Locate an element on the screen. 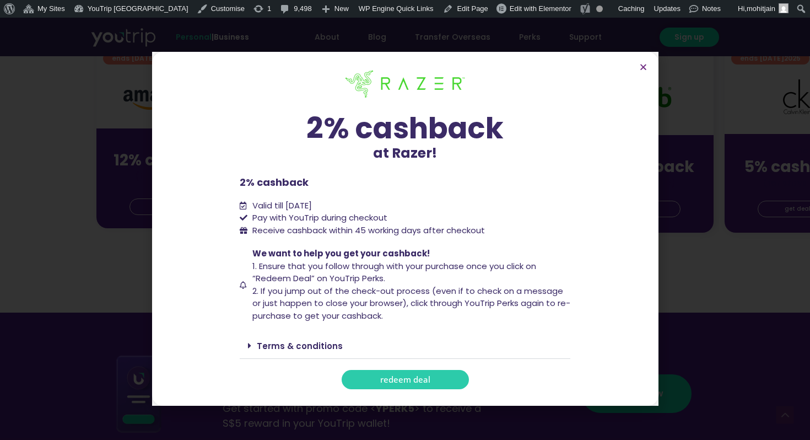 This screenshot has height=440, width=810. p: 2% cashback is located at coordinates (405, 182).